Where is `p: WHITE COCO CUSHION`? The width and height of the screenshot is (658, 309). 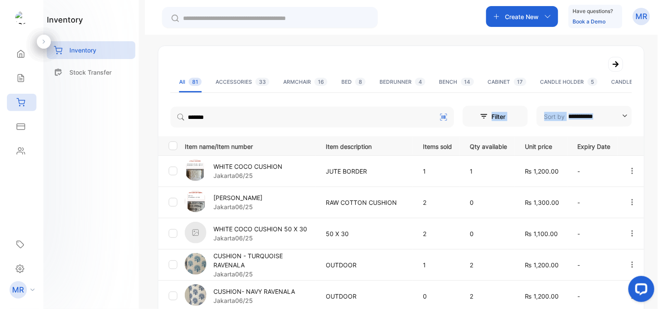
p: WHITE COCO CUSHION is located at coordinates (248, 166).